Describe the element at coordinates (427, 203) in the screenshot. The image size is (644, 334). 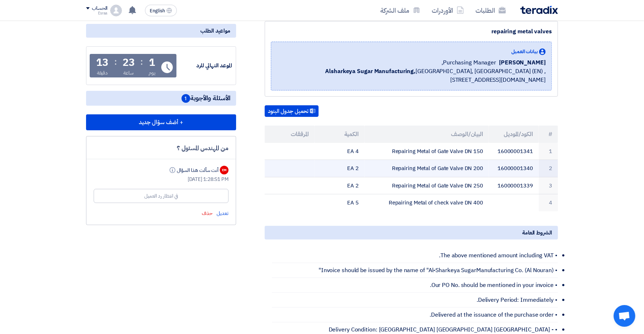
I see `td: Repairing Metal of check valve DN 400` at that location.